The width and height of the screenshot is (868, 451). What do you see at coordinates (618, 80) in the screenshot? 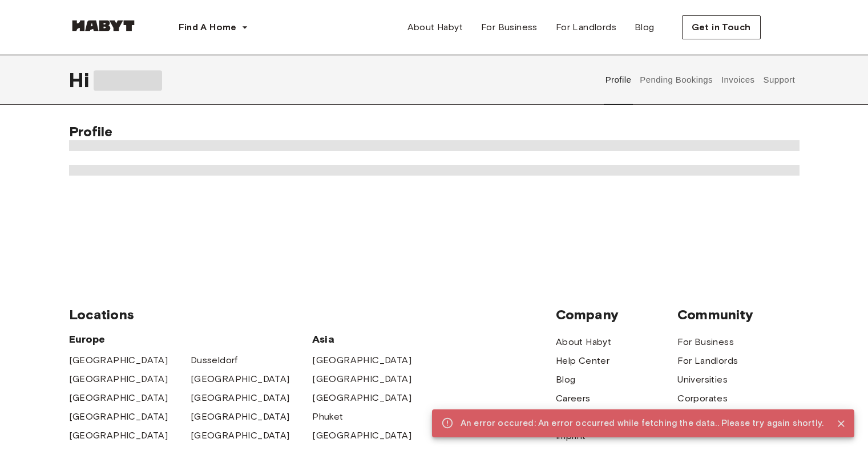
I see `button: Profile` at bounding box center [618, 80].